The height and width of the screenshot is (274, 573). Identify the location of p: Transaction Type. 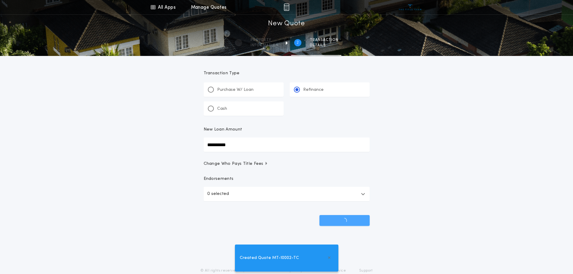
(287, 73).